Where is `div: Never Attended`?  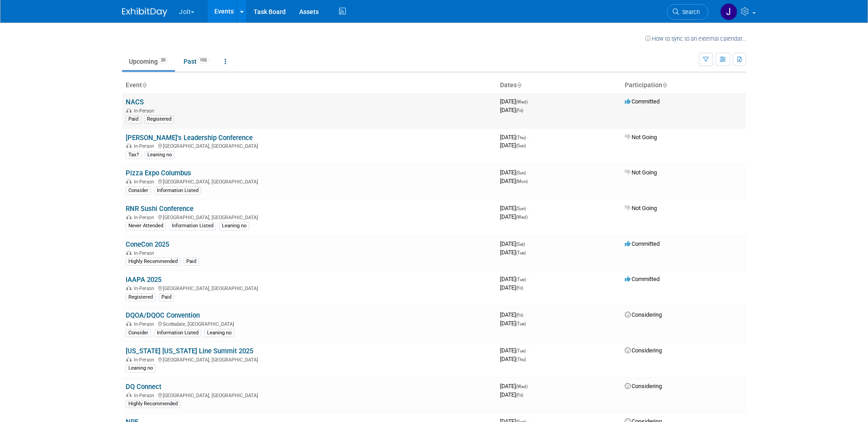 div: Never Attended is located at coordinates (145, 226).